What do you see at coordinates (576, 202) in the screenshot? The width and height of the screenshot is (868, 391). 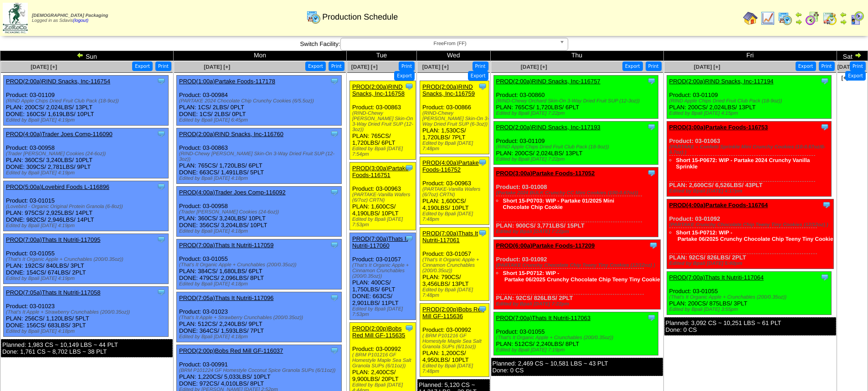 I see `div: Product: 03-01008 PLAN: 900CS / 3,771LBS / 15PLT` at bounding box center [576, 202].